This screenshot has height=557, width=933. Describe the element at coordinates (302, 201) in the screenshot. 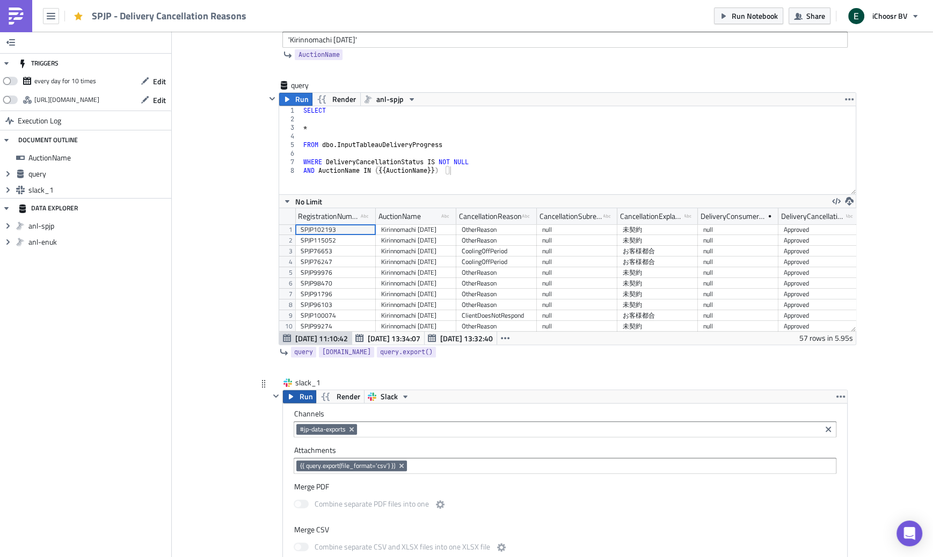

I see `button: No Limit` at that location.